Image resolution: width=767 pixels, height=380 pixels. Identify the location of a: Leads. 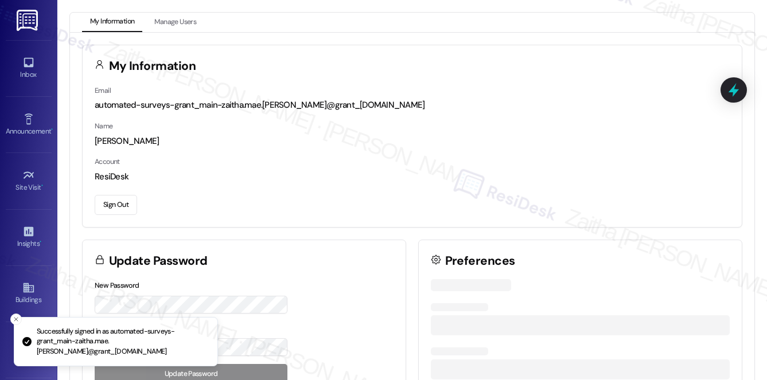
(29, 350).